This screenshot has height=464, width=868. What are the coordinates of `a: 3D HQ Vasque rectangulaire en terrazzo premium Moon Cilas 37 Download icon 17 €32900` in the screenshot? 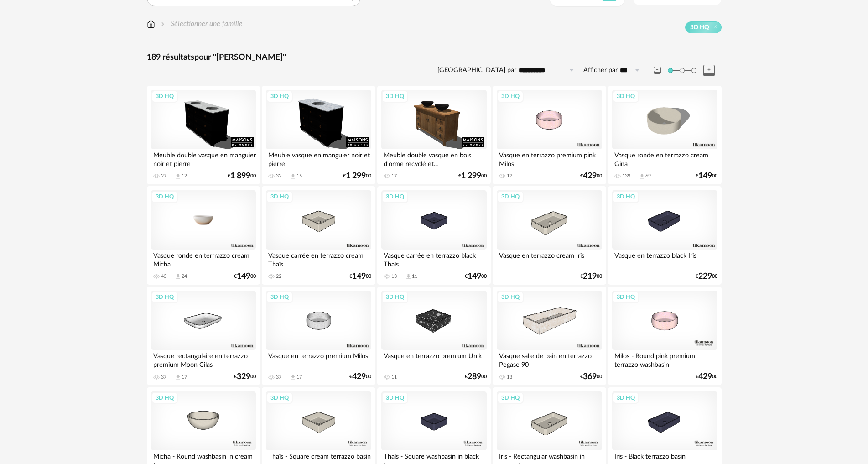 It's located at (204, 335).